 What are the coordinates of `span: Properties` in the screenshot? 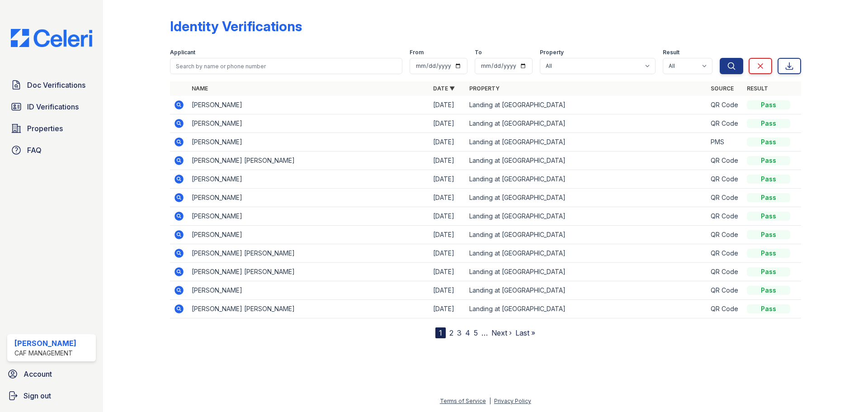 It's located at (45, 129).